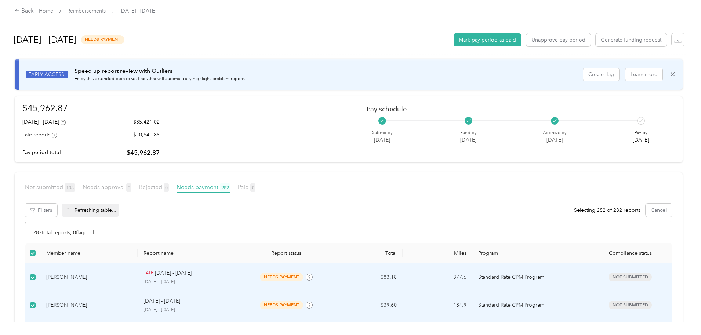  I want to click on p: Fund by, so click(469, 133).